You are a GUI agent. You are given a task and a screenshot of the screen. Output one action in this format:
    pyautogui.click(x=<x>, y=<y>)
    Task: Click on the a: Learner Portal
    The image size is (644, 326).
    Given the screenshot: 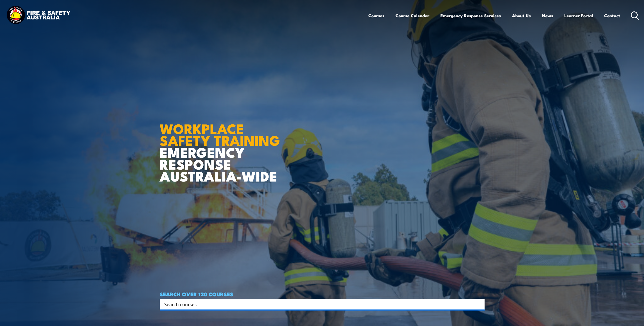 What is the action you would take?
    pyautogui.click(x=578, y=16)
    